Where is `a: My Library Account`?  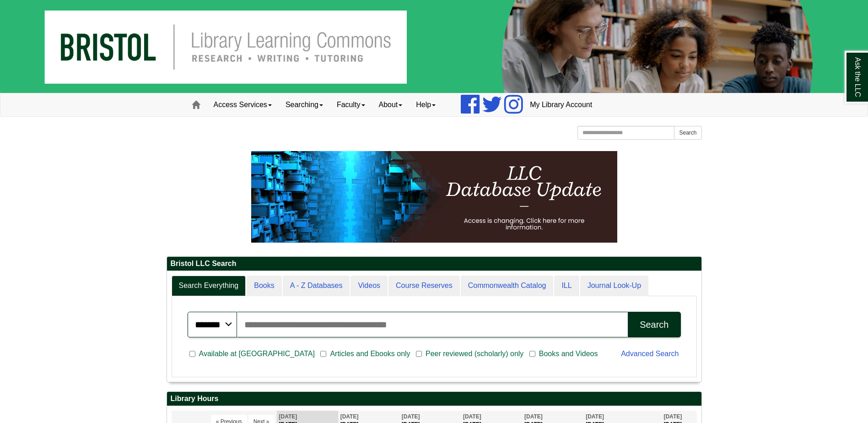
a: My Library Account is located at coordinates (561, 105).